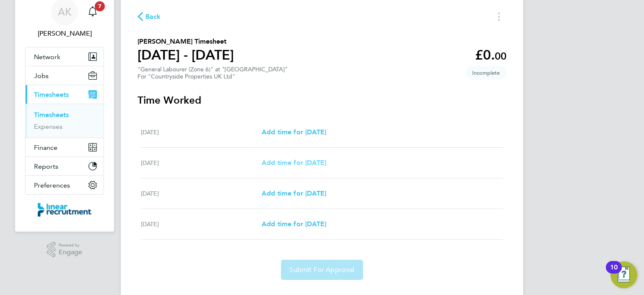  Describe the element at coordinates (41, 75) in the screenshot. I see `span: Jobs` at that location.